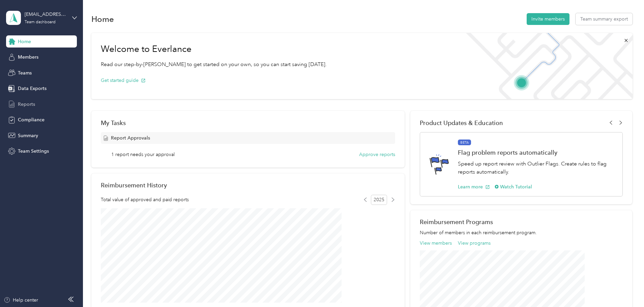  What do you see at coordinates (436, 243) in the screenshot?
I see `button: View members` at bounding box center [436, 243].